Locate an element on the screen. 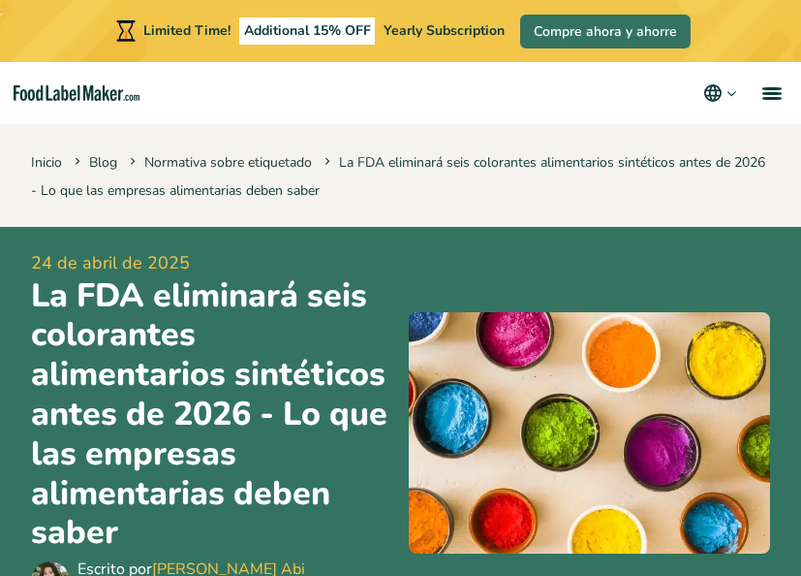  span: La FDA eliminará seis colorantes alimentarios sintéticos antes de 2026 - Lo que las empresas alim... is located at coordinates (398, 176).